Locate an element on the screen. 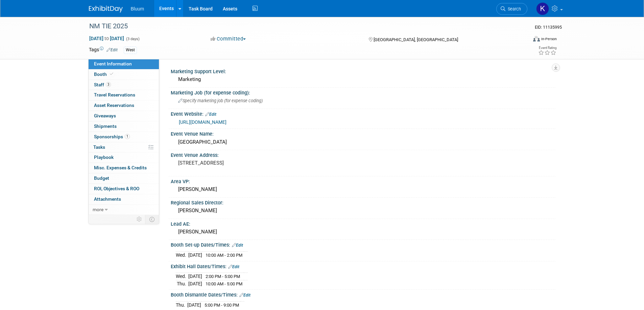  span: Tasks is located at coordinates (99, 148).